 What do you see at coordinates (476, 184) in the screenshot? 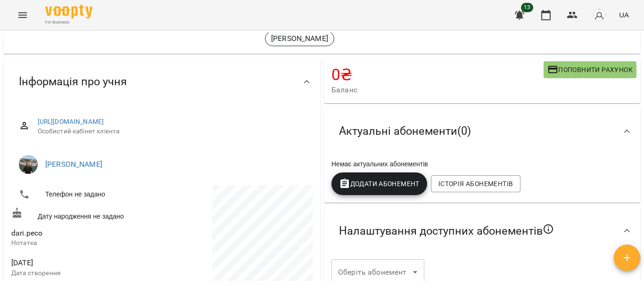
I see `span: Історія абонементів` at bounding box center [476, 184].